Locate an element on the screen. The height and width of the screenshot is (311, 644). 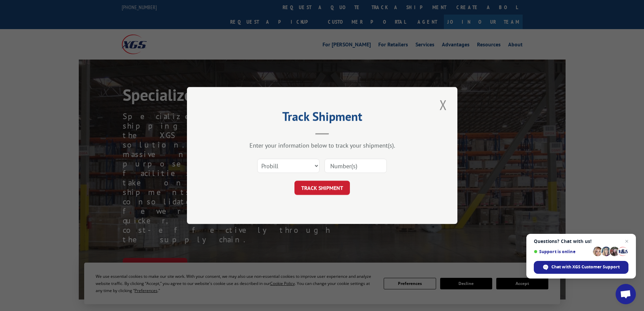
h2: Track Shipment is located at coordinates (322, 118).